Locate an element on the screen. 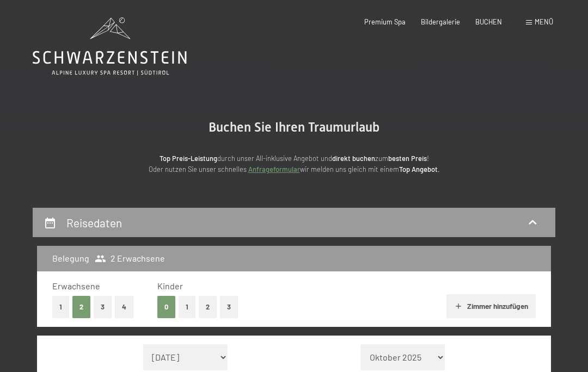 This screenshot has width=588, height=372. a: Bildergalerie is located at coordinates (440, 22).